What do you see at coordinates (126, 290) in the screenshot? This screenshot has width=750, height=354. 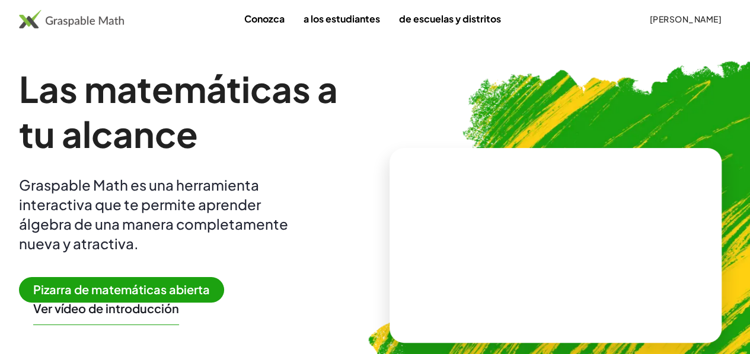 I see `a: Pizarra de matemáticas abierta` at bounding box center [126, 290].